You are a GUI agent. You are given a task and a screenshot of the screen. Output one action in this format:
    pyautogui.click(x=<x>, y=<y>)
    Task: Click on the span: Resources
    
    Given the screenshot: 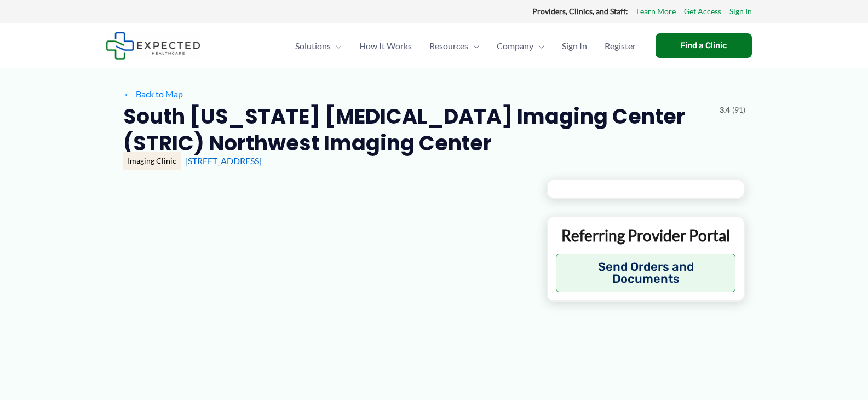 What is the action you would take?
    pyautogui.click(x=449, y=46)
    